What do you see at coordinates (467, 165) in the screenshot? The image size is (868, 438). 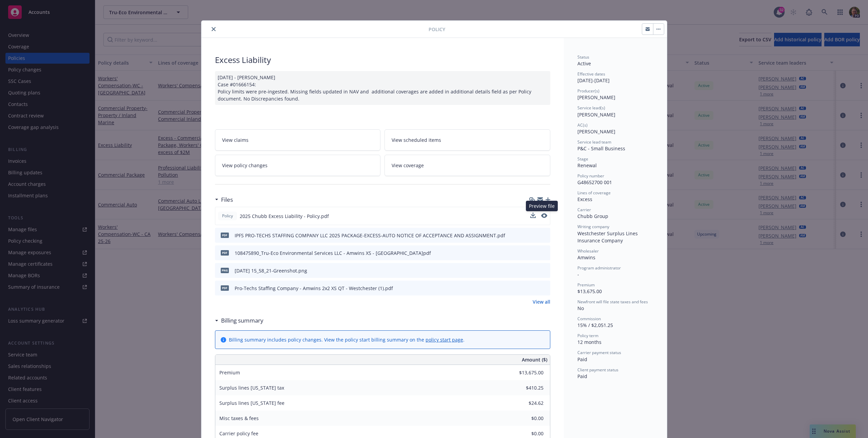 I see `a: View coverage` at bounding box center [467, 165].